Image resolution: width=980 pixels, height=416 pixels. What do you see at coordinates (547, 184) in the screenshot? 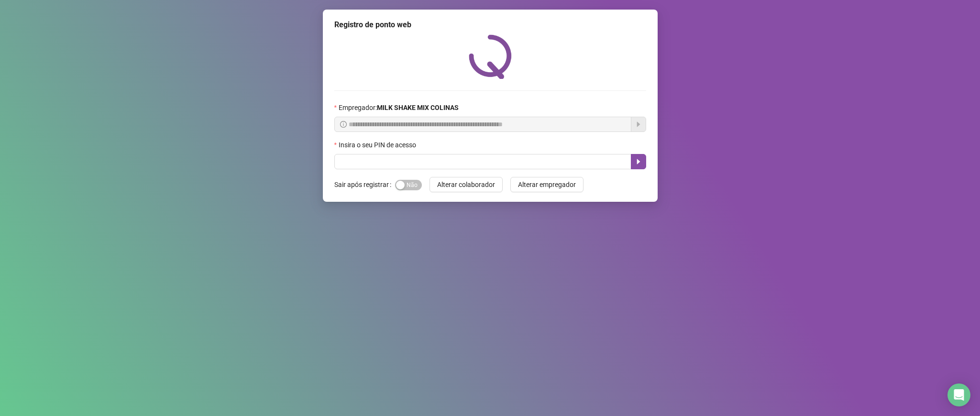
I see `button: Alterar empregador` at bounding box center [547, 184].